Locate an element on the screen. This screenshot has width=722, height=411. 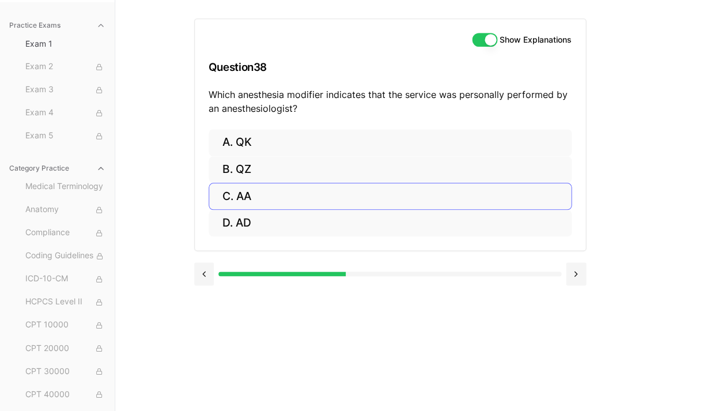
span: Exam 1 is located at coordinates (65, 44).